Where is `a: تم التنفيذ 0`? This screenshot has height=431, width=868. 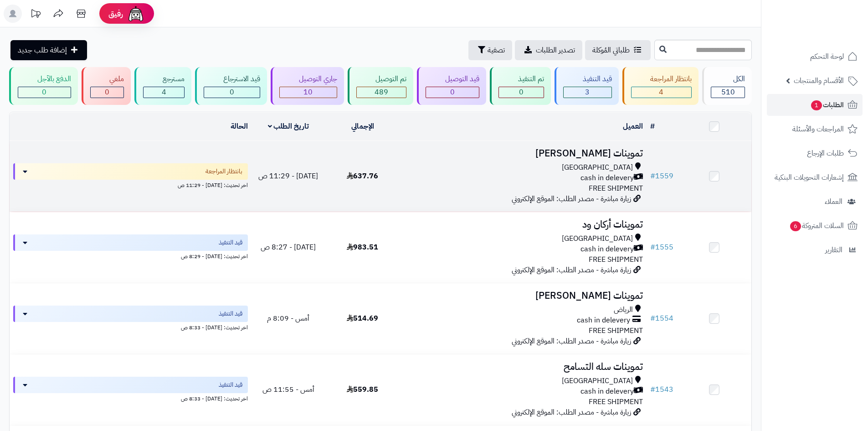 a: تم التنفيذ 0 is located at coordinates (520, 86).